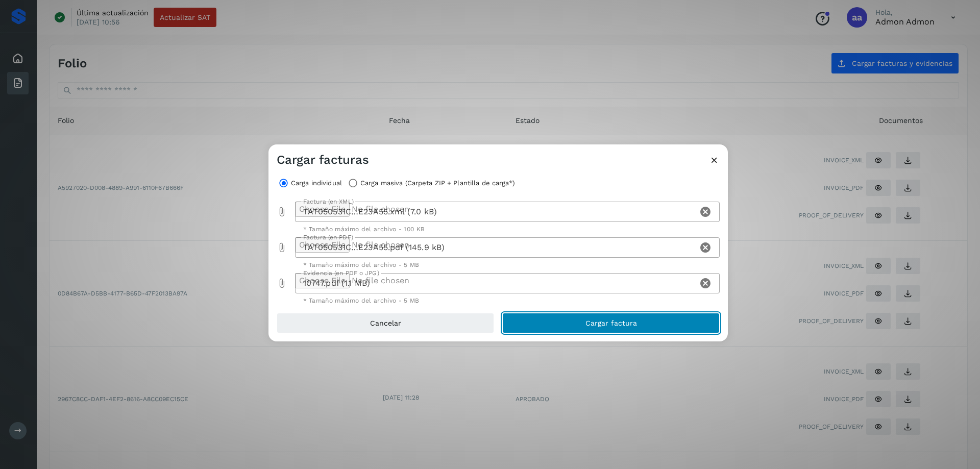 This screenshot has height=469, width=980. What do you see at coordinates (282, 212) in the screenshot?
I see `i: Factura (en XML) prepended action` at bounding box center [282, 212].